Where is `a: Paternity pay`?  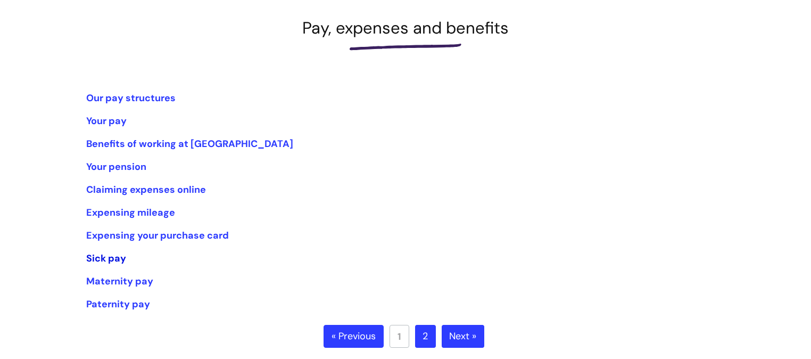 a: Paternity pay is located at coordinates (118, 304).